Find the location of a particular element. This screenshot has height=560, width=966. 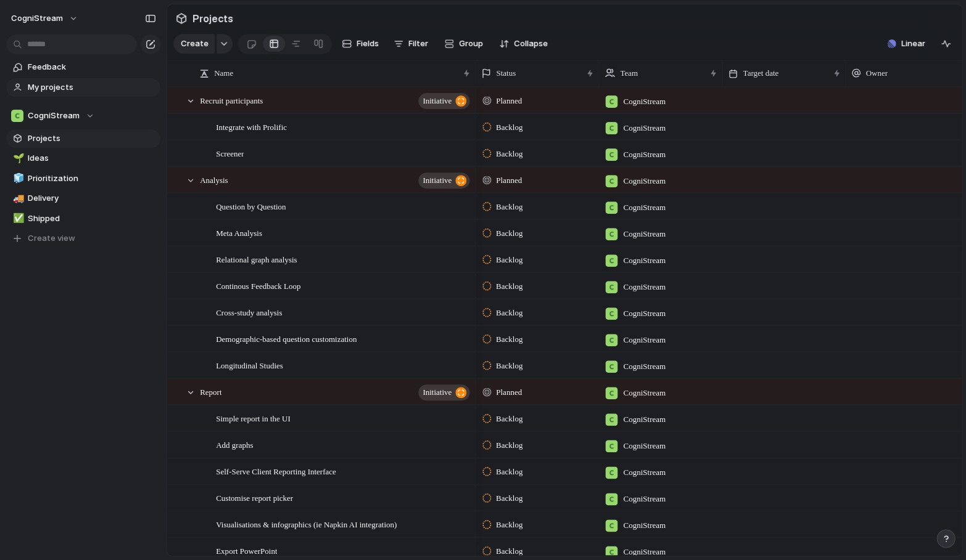

span: Relational graph analysis is located at coordinates (256, 259).